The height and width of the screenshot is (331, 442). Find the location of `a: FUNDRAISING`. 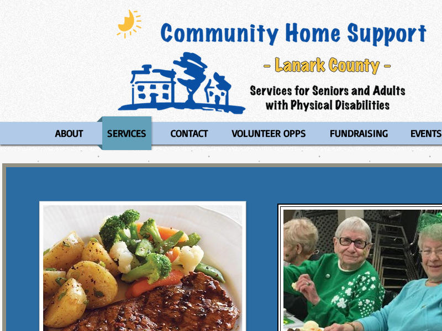

a: FUNDRAISING is located at coordinates (358, 133).